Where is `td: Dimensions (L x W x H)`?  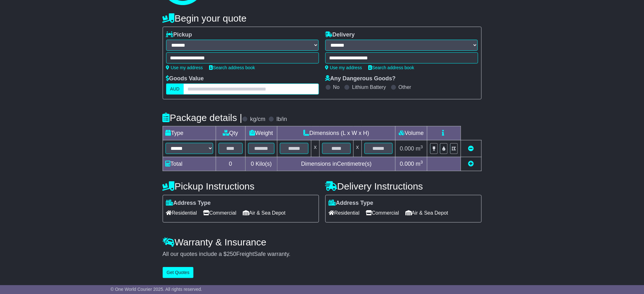
td: Dimensions (L x W x H) is located at coordinates (337, 134).